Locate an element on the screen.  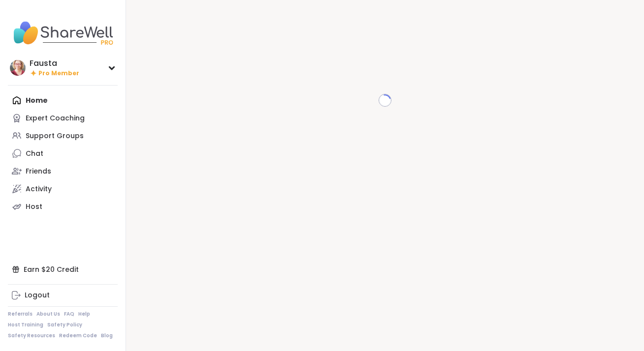
span: Pro Member is located at coordinates (59, 73).